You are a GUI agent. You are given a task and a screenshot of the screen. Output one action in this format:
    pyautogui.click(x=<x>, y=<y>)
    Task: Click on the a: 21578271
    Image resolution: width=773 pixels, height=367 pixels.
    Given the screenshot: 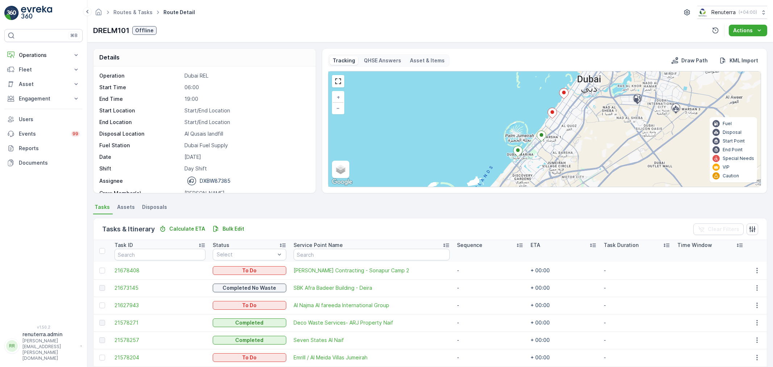 What is the action you would take?
    pyautogui.click(x=160, y=322)
    